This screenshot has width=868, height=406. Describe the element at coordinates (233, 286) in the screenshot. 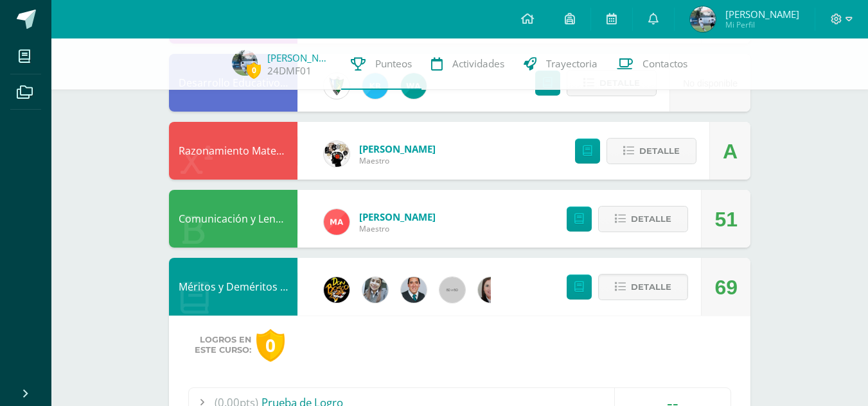

I see `div: Méritos y Deméritos 3ro. Básico "D"` at that location.